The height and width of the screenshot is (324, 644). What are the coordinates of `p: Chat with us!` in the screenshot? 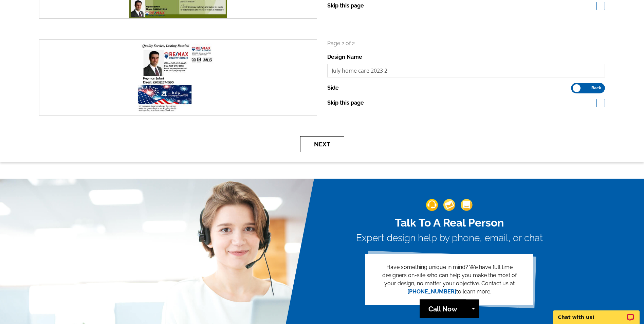 It's located at (43, 15).